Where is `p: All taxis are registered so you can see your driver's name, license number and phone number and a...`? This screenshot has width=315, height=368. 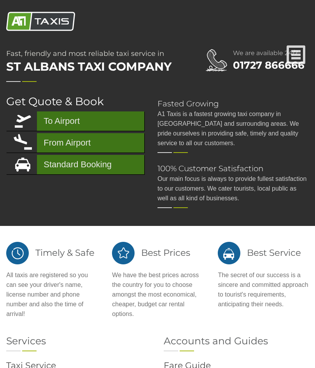 p: All taxis are registered so you can see your driver's name, license number and phone number and a... is located at coordinates (51, 294).